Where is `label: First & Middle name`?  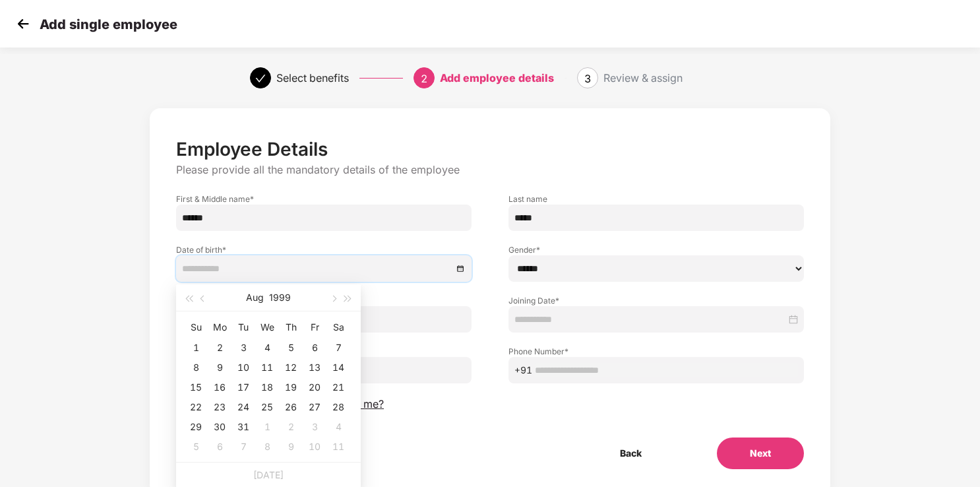
label: First & Middle name is located at coordinates (324, 199).